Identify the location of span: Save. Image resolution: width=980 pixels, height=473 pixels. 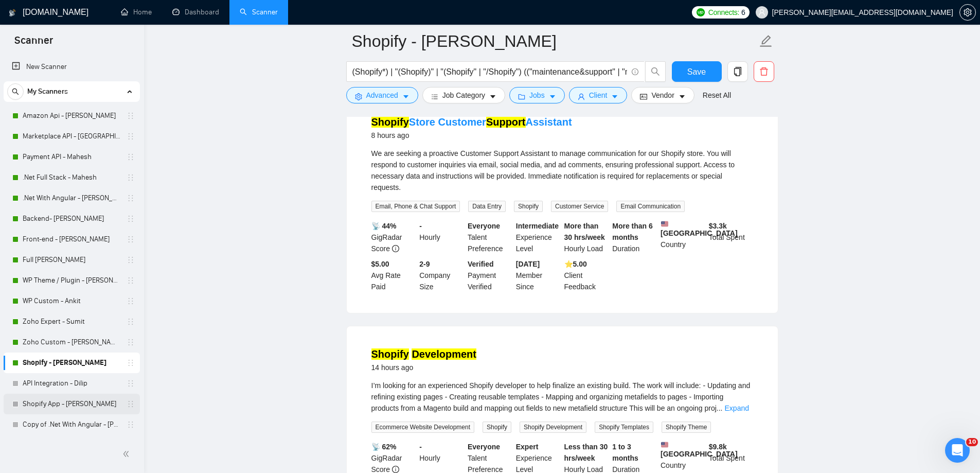
(696, 72).